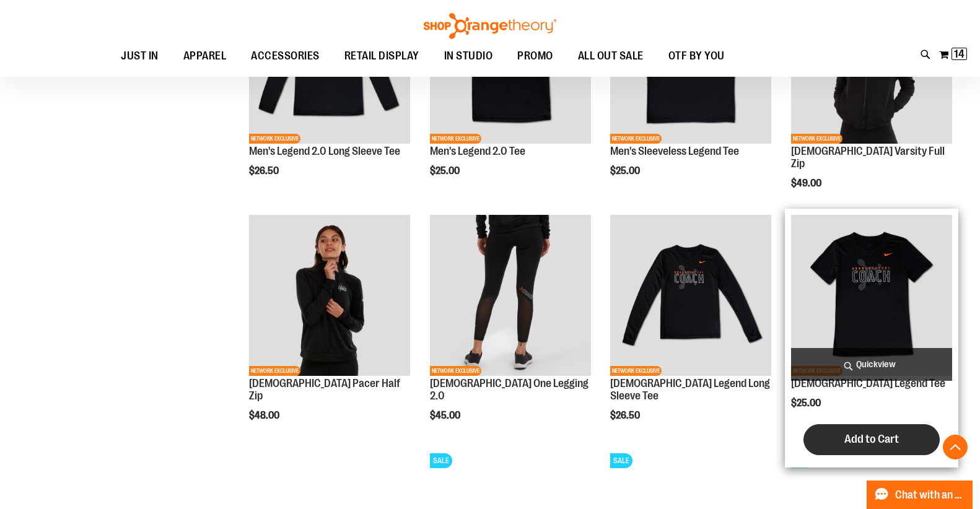 The height and width of the screenshot is (509, 980). What do you see at coordinates (920, 495) in the screenshot?
I see `button: Chat with an Expert` at bounding box center [920, 495].